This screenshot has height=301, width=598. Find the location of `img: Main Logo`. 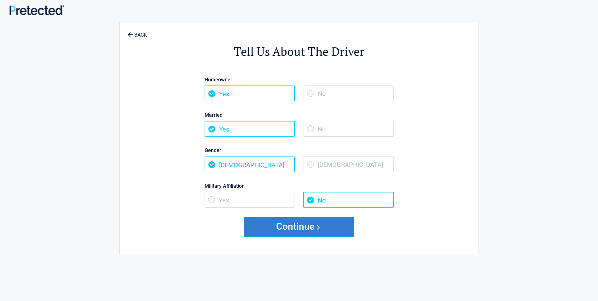

img: Main Logo is located at coordinates (37, 10).